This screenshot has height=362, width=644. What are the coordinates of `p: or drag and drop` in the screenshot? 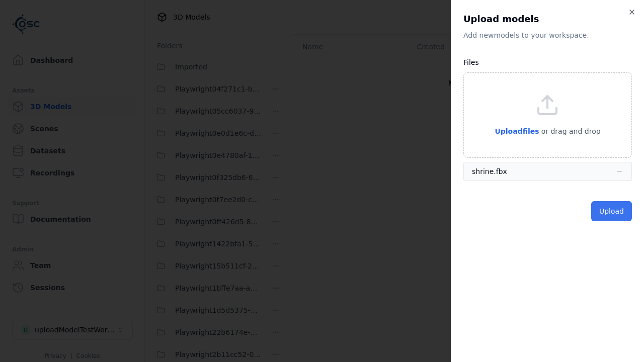 It's located at (570, 132).